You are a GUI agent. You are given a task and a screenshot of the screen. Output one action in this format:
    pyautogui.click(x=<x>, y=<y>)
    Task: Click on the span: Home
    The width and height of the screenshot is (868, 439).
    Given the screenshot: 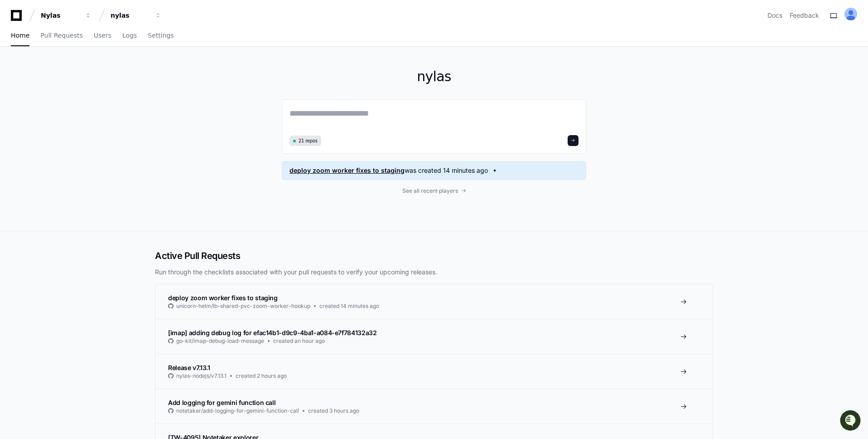 What is the action you would take?
    pyautogui.click(x=20, y=36)
    